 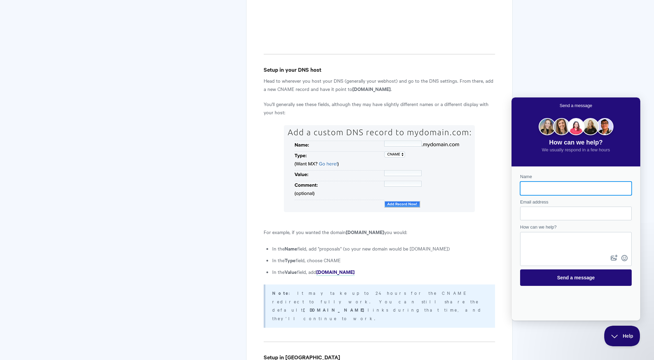 I want to click on p: Head to wherever you host your DNS (generally your webhost) and go to the DNS settings. From ther..., so click(x=379, y=85).